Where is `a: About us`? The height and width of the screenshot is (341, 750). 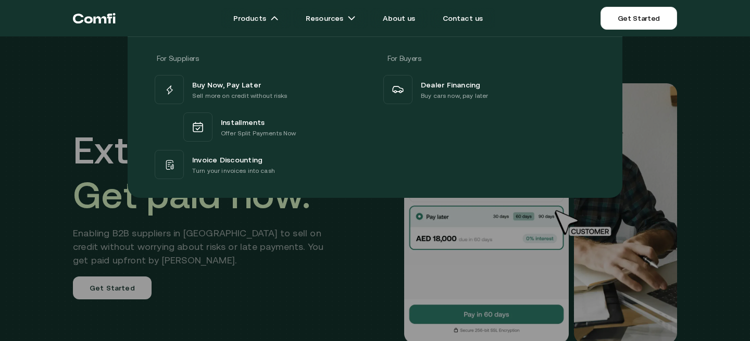
a: About us is located at coordinates (399, 18).